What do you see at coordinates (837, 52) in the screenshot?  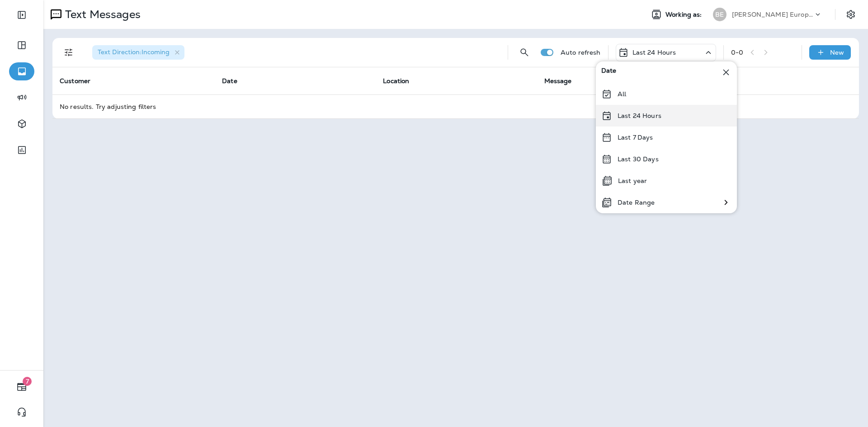 I see `p: New` at bounding box center [837, 52].